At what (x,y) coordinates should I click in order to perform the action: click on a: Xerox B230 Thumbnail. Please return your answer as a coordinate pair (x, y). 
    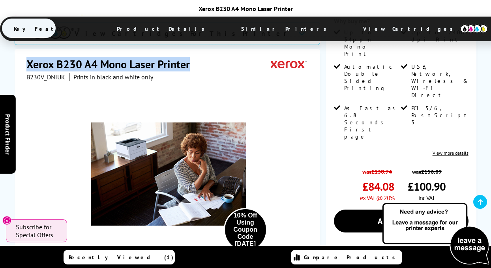
    Looking at the image, I should click on (169, 174).